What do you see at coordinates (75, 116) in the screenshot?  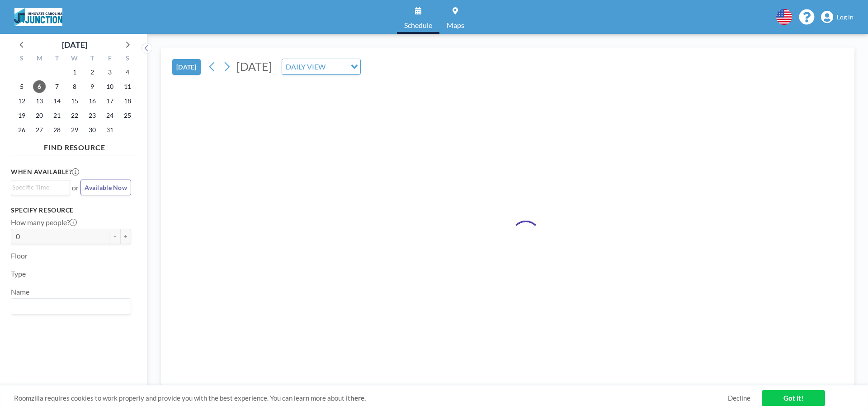 I see `span: Wednesday, October 22, 2025` at bounding box center [75, 116].